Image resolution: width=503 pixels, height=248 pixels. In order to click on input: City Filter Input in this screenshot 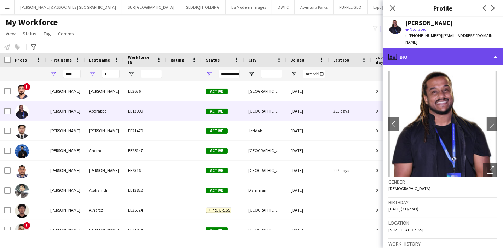, I will do `click(272, 74)`.